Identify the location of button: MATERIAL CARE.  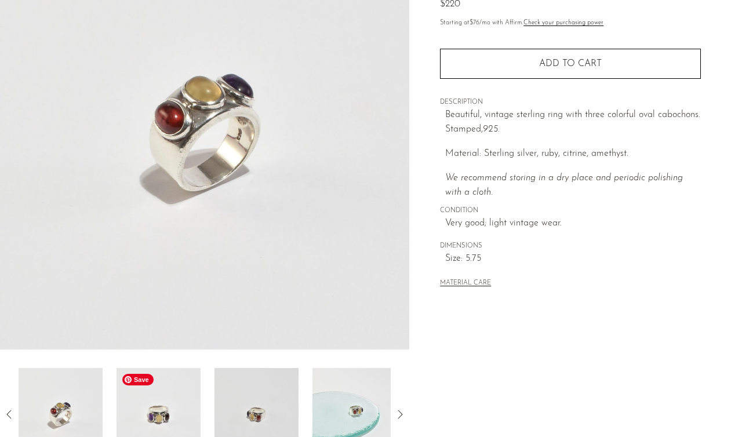
(466, 284).